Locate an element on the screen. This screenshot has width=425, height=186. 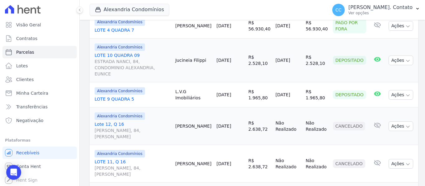
a: Minha Carteira is located at coordinates (39, 93).